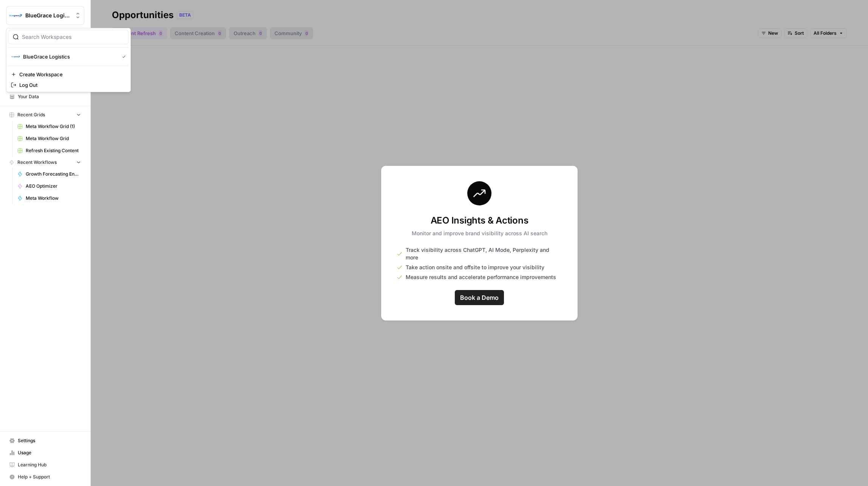 The image size is (868, 486). What do you see at coordinates (49, 453) in the screenshot?
I see `span: Usage` at bounding box center [49, 453].